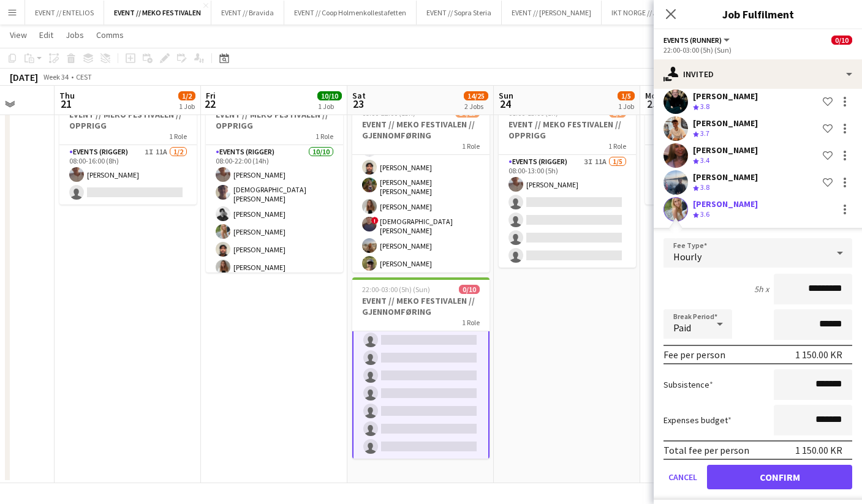 This screenshot has height=504, width=862. I want to click on span: Paid, so click(682, 328).